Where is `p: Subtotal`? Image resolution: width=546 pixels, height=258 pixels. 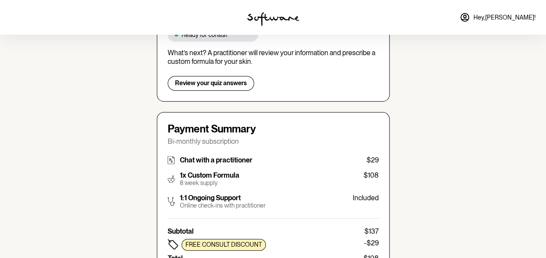 p: Subtotal is located at coordinates (181, 231).